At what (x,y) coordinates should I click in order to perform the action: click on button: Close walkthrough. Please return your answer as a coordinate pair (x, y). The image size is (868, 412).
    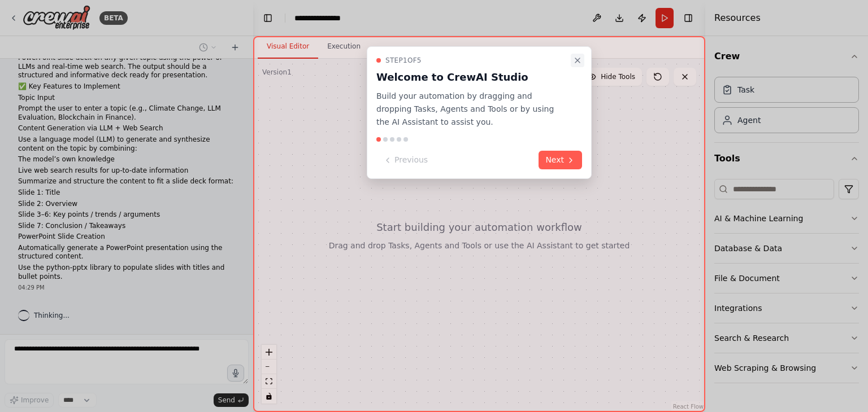
    Looking at the image, I should click on (577, 60).